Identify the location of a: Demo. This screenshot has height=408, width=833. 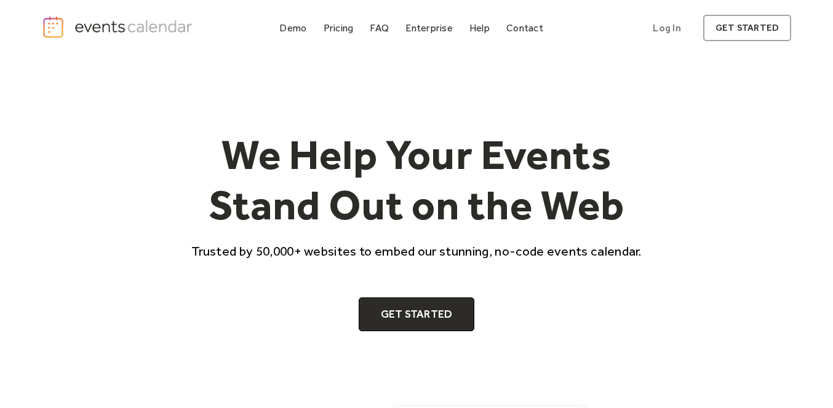
(293, 28).